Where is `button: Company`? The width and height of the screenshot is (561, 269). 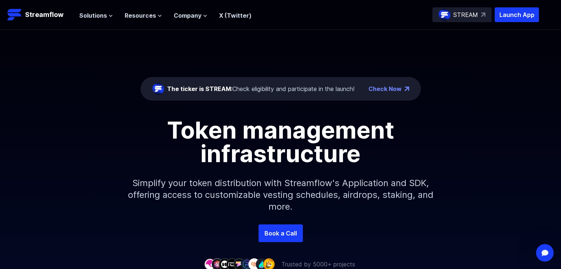 button: Company is located at coordinates (190, 15).